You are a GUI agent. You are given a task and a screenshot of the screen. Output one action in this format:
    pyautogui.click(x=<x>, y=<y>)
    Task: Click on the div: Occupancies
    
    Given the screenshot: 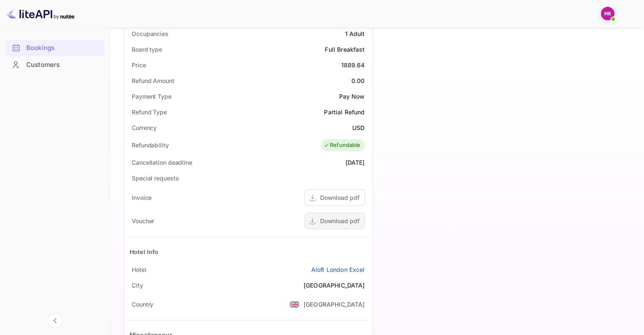 What is the action you would take?
    pyautogui.click(x=150, y=34)
    